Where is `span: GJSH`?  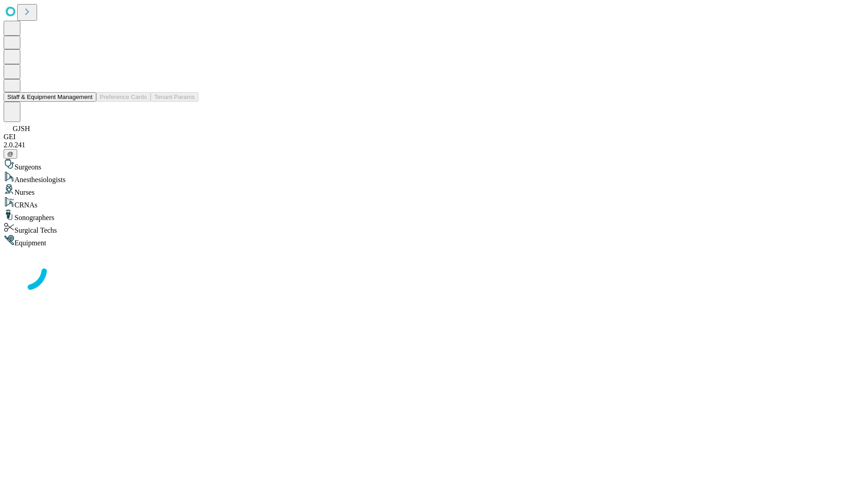 span: GJSH is located at coordinates (21, 128).